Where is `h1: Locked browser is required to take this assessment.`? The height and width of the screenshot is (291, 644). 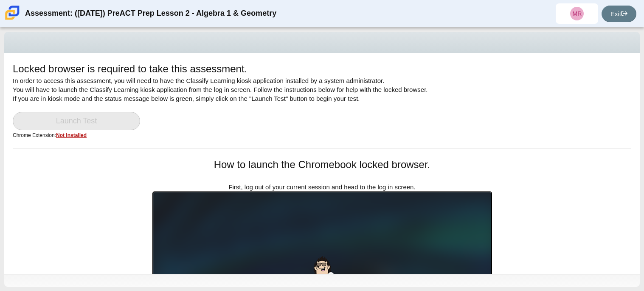
h1: Locked browser is required to take this assessment. is located at coordinates (130, 69).